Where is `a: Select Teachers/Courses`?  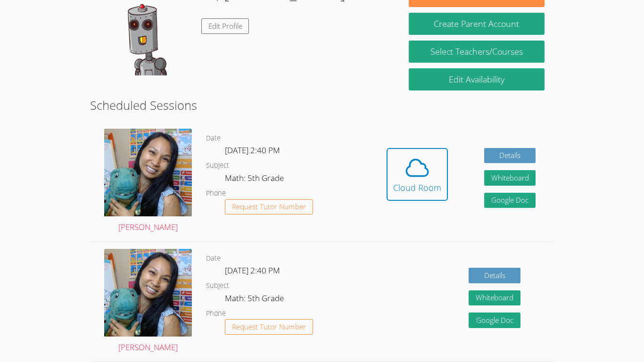 a: Select Teachers/Courses is located at coordinates (476, 52).